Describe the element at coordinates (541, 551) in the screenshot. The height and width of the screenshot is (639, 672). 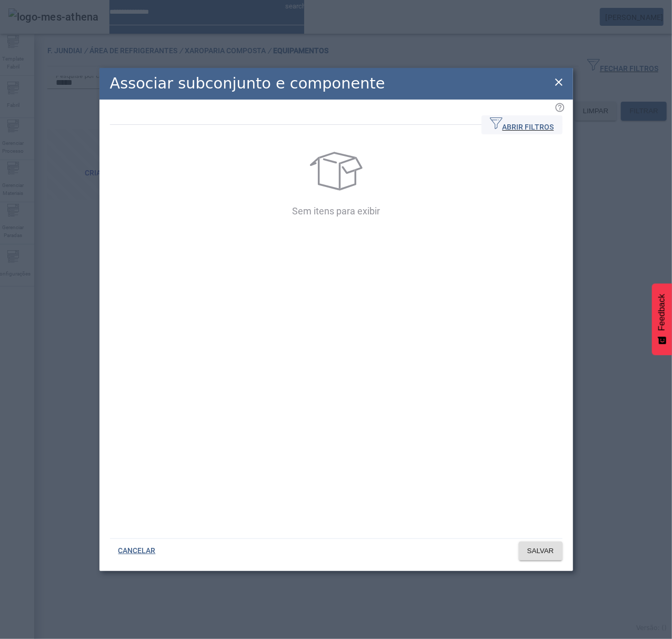
I see `span: SALVAR` at that location.